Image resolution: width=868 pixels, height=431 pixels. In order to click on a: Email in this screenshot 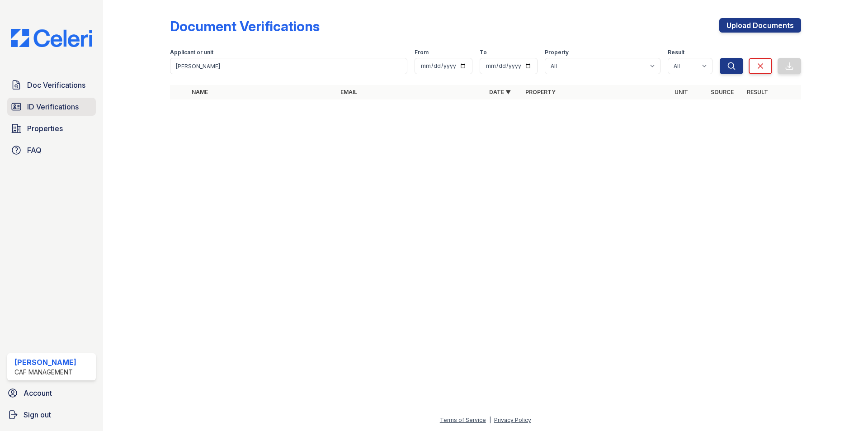, I will do `click(349, 92)`.